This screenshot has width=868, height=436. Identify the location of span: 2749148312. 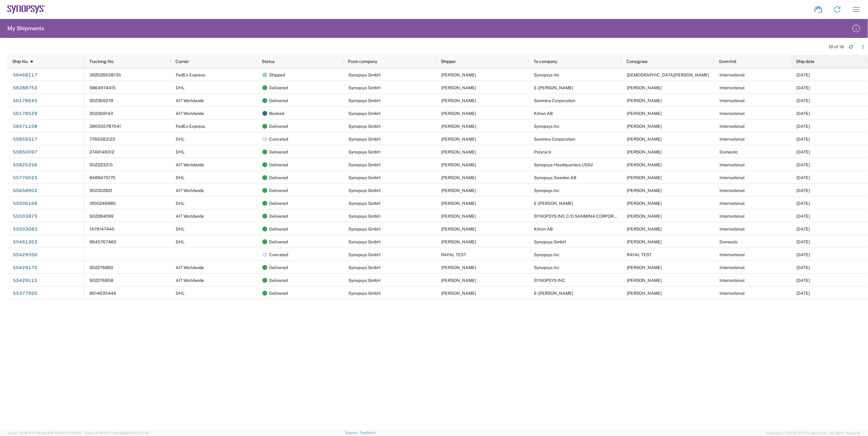
(102, 152).